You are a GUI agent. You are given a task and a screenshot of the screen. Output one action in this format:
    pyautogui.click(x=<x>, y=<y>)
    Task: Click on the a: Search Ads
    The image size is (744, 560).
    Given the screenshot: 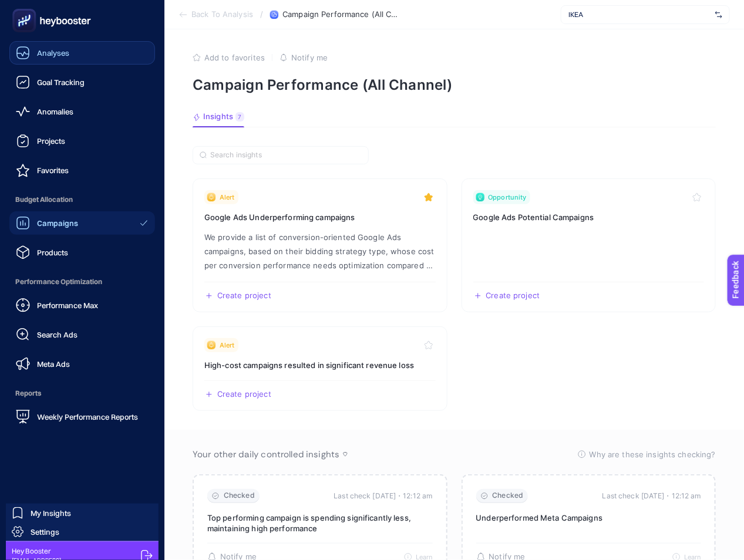 What is the action you would take?
    pyautogui.click(x=82, y=335)
    